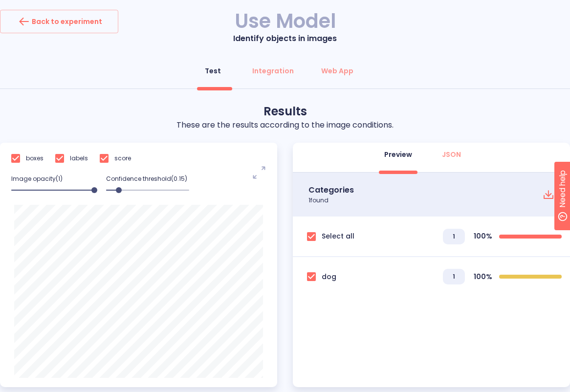 The height and width of the screenshot is (392, 570). Describe the element at coordinates (338, 236) in the screenshot. I see `p: Select all` at that location.